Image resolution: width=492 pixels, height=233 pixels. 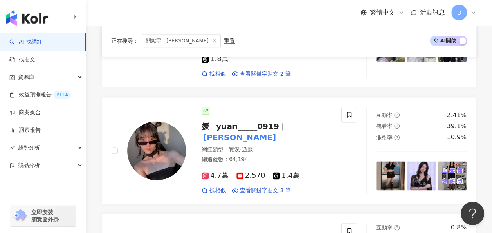 What do you see at coordinates (29, 165) in the screenshot?
I see `span: 競品分析` at bounding box center [29, 165].